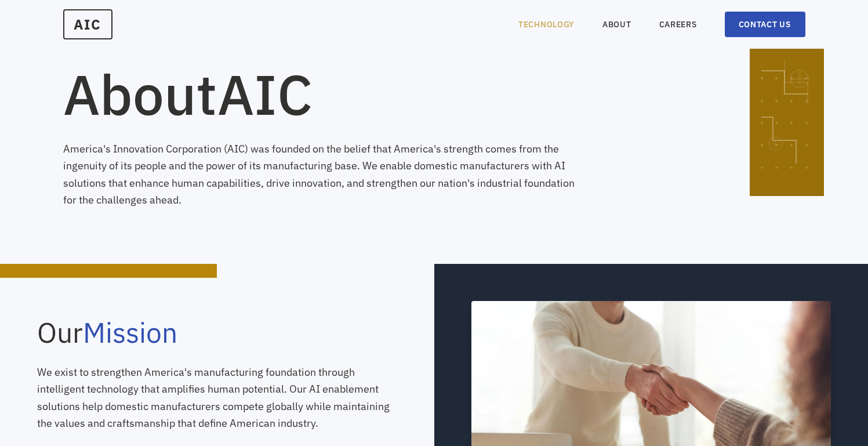 The width and height of the screenshot is (868, 446). Describe the element at coordinates (108, 333) in the screenshot. I see `b: Our` at that location.